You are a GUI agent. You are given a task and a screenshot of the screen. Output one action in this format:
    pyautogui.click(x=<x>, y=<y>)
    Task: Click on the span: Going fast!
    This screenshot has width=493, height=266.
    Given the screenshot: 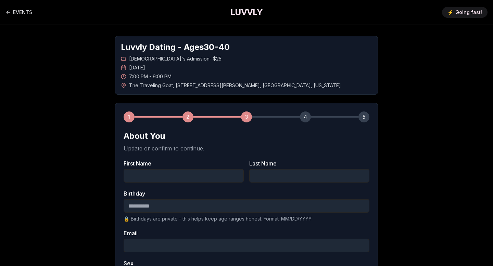 What is the action you would take?
    pyautogui.click(x=469, y=12)
    